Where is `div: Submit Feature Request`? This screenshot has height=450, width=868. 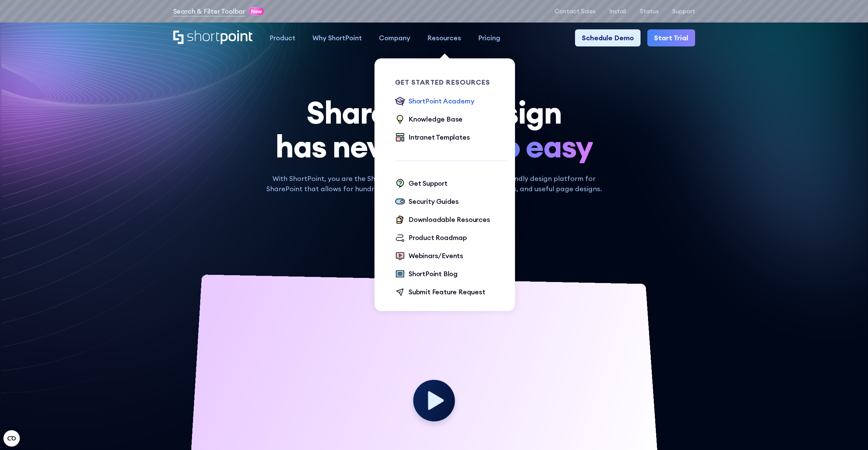
div: Submit Feature Request is located at coordinates (447, 292).